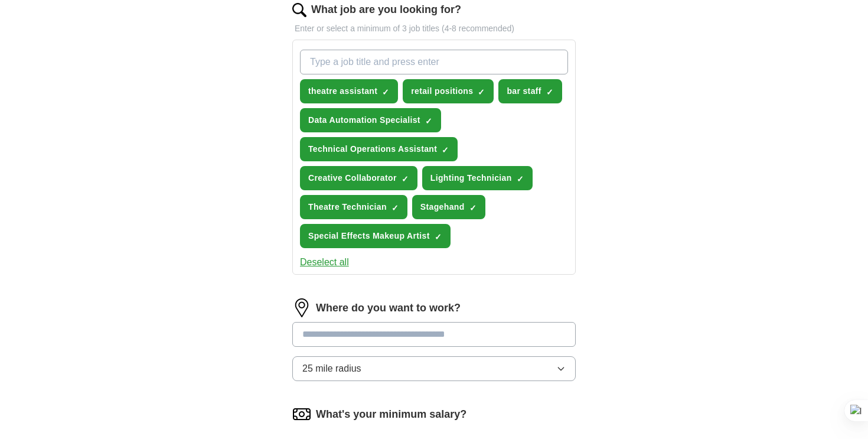  What do you see at coordinates (434, 62) in the screenshot?
I see `input: Type a job title and press enter` at bounding box center [434, 62].